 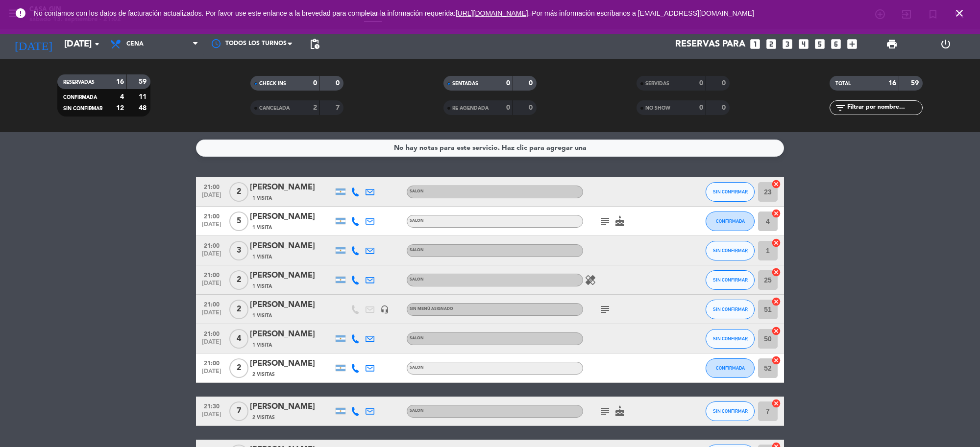 I want to click on i: cake, so click(x=620, y=412).